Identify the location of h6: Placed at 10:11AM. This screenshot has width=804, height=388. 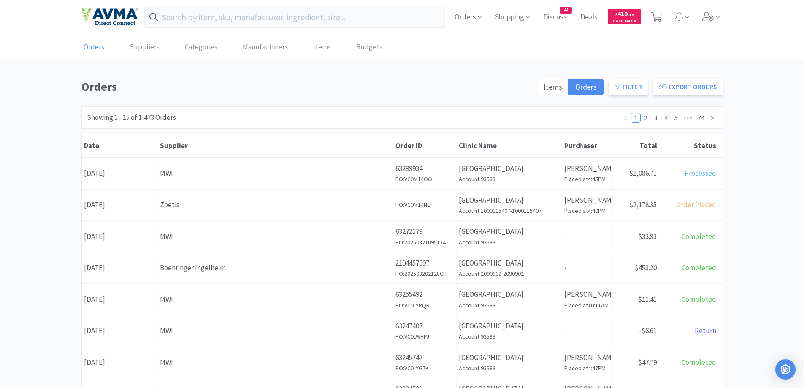
(587, 305).